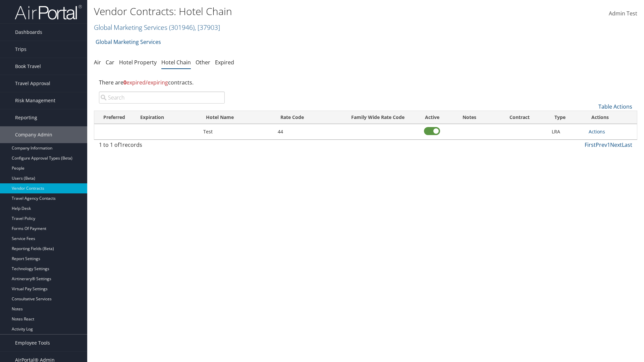 Image resolution: width=644 pixels, height=362 pixels. I want to click on span: Dashboards, so click(29, 32).